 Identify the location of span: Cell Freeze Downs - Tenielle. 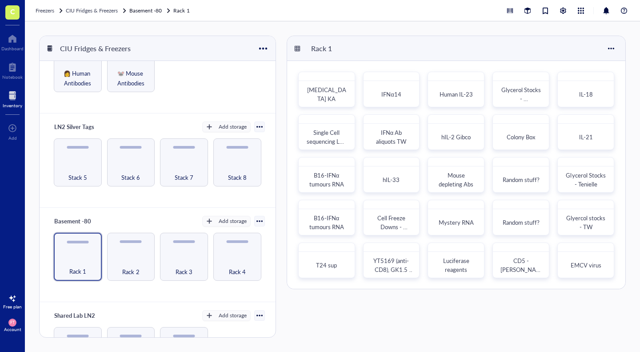
(392, 226).